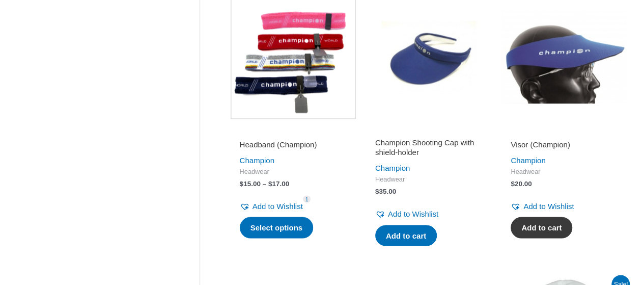  I want to click on a: Headband (Champion), so click(294, 146).